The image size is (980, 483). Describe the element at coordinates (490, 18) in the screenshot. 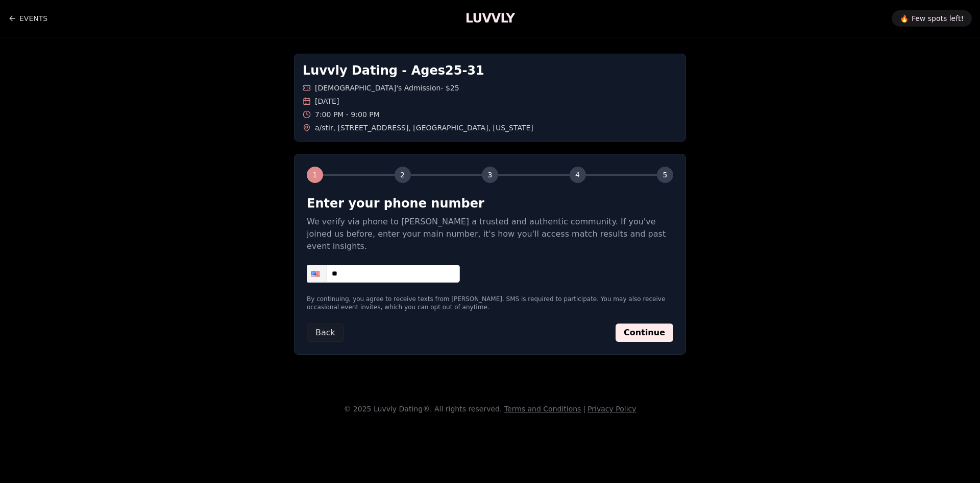

I see `a: LUVVLY` at that location.